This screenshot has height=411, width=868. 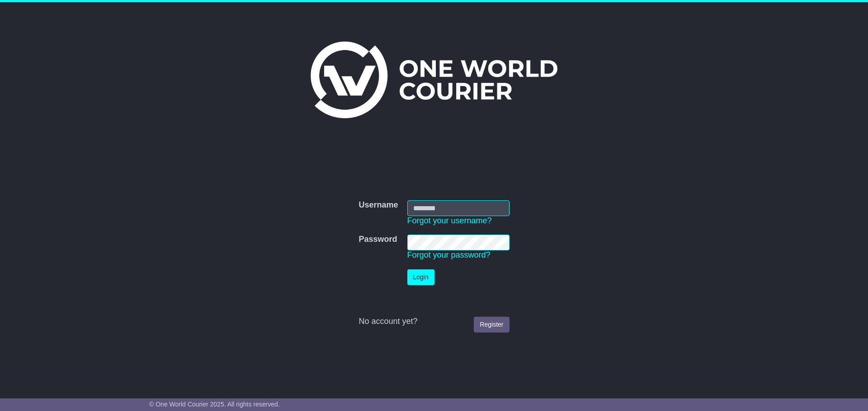 What do you see at coordinates (434, 80) in the screenshot?
I see `img: One World` at bounding box center [434, 80].